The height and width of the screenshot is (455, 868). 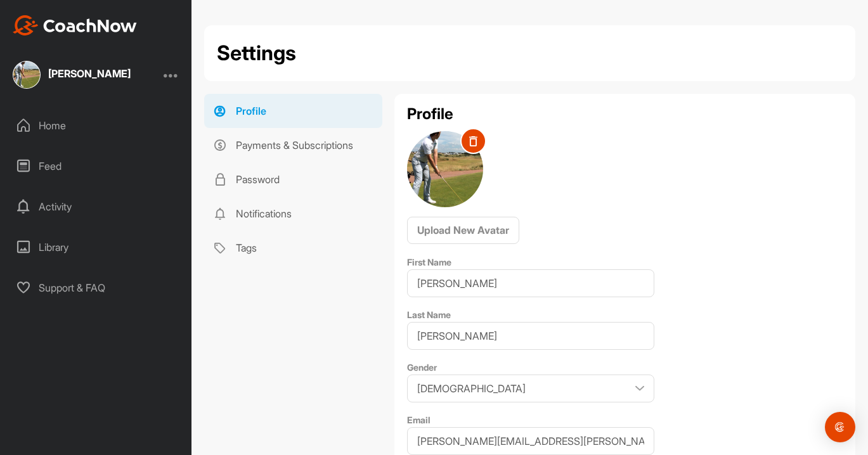 What do you see at coordinates (97, 248) in the screenshot?
I see `div: Library` at bounding box center [97, 248].